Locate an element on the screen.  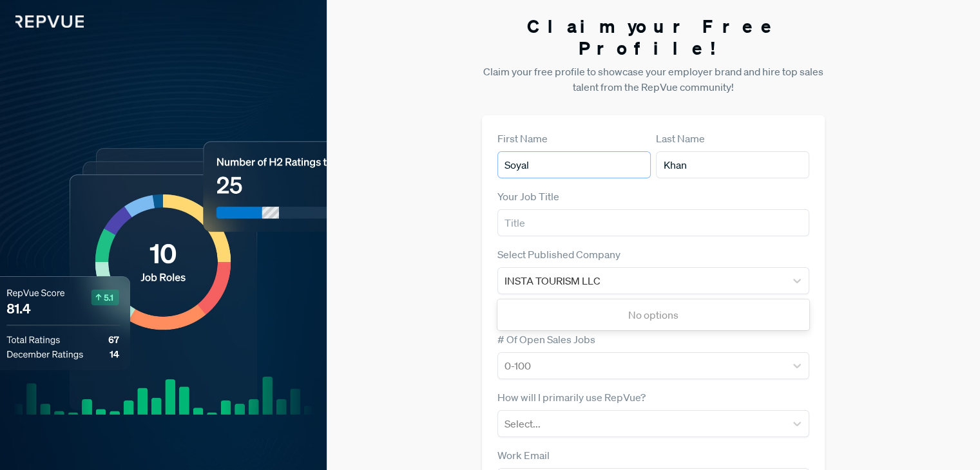
input: Title is located at coordinates (653, 223).